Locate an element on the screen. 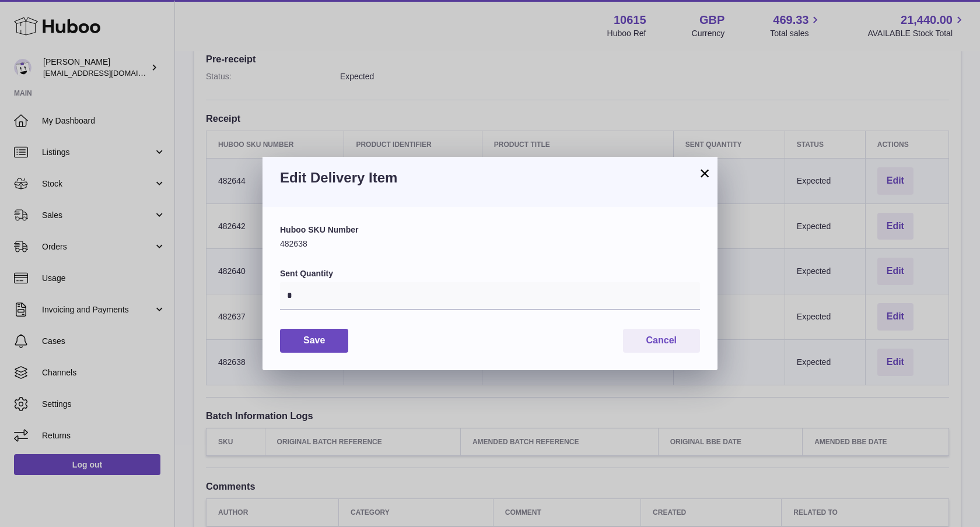  label: Sent Quantity is located at coordinates (490, 274).